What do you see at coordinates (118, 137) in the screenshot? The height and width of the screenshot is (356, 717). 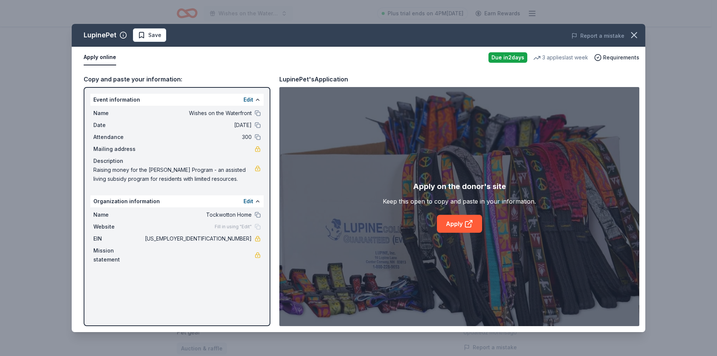 I see `span: Attendance` at bounding box center [118, 137].